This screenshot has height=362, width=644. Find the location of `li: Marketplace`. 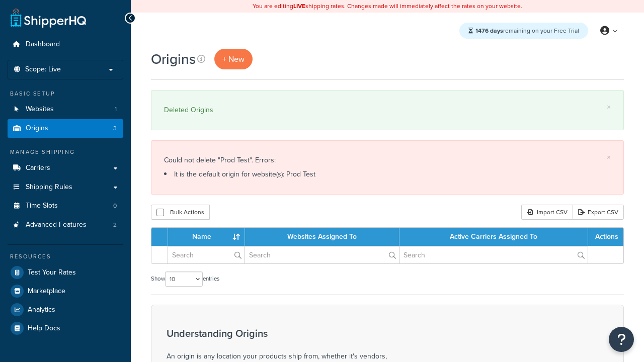

li: Marketplace is located at coordinates (65, 291).